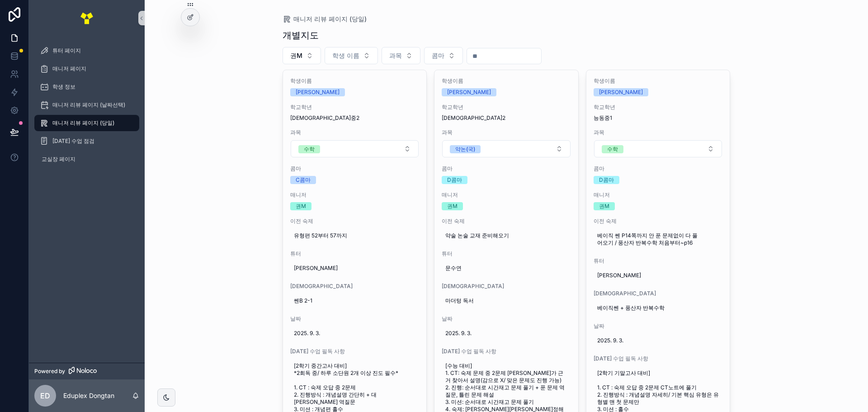 This screenshot has height=412, width=868. What do you see at coordinates (506, 268) in the screenshot?
I see `span: 문수연` at bounding box center [506, 268].